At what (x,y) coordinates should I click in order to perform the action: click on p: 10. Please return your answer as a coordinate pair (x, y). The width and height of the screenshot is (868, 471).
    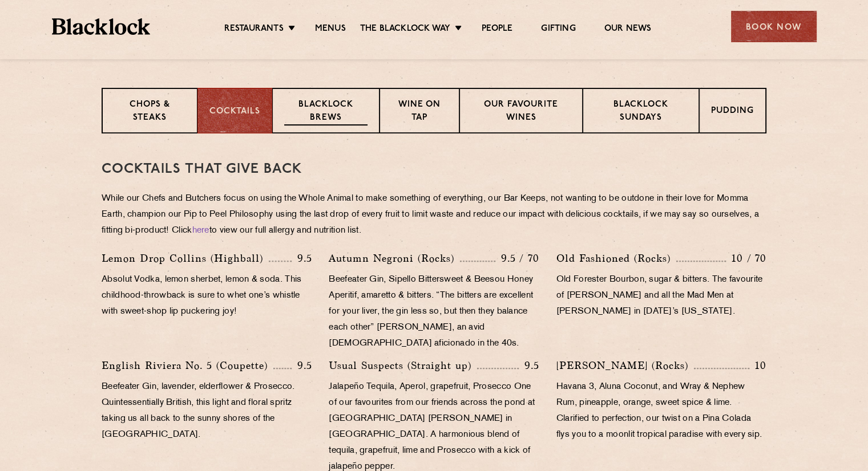
    Looking at the image, I should click on (758, 365).